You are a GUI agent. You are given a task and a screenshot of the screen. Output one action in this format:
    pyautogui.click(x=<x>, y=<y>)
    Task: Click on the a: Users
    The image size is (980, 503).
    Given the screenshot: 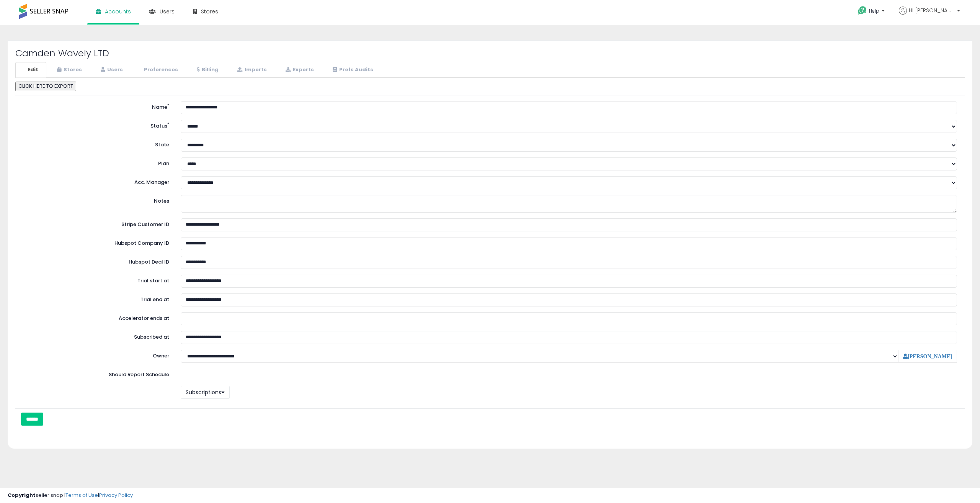 What is the action you would take?
    pyautogui.click(x=111, y=70)
    